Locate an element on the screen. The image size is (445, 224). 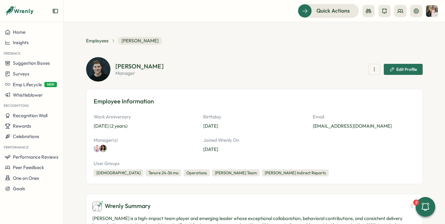
span: NEW is located at coordinates (51, 84).